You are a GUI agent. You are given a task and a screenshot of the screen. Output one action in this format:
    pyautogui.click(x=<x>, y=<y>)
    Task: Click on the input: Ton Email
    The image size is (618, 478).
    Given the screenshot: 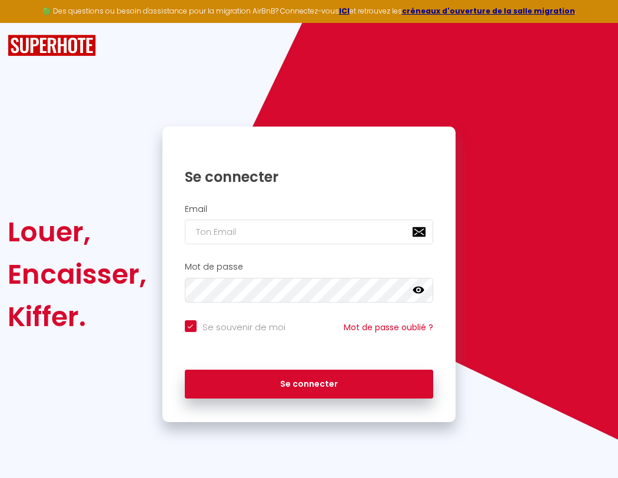 What is the action you would take?
    pyautogui.click(x=309, y=232)
    